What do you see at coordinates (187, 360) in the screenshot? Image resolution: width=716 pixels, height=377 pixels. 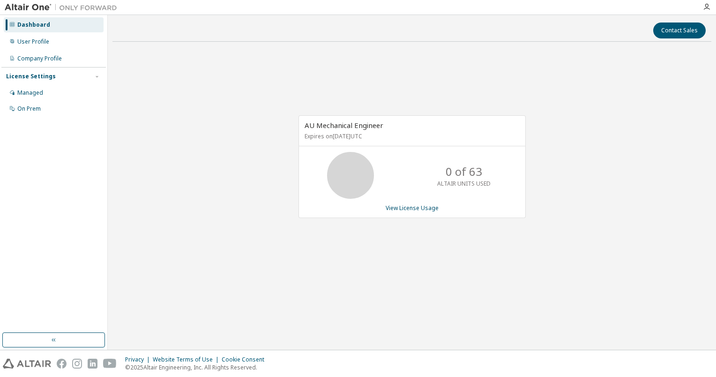 I see `div: Website Terms of Use` at bounding box center [187, 360].